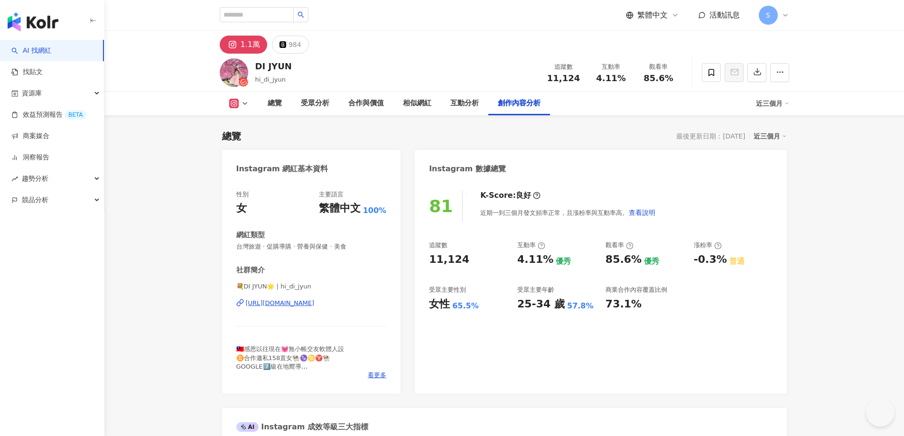  What do you see at coordinates (295, 45) in the screenshot?
I see `div: 984` at bounding box center [295, 45].